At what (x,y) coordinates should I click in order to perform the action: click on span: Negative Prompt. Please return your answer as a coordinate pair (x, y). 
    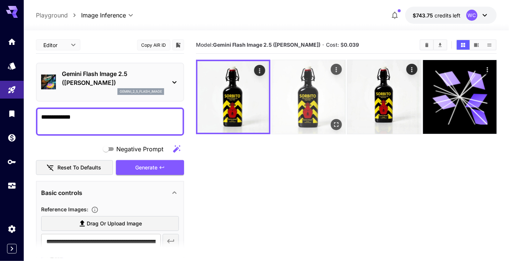
    Looking at the image, I should click on (140, 149).